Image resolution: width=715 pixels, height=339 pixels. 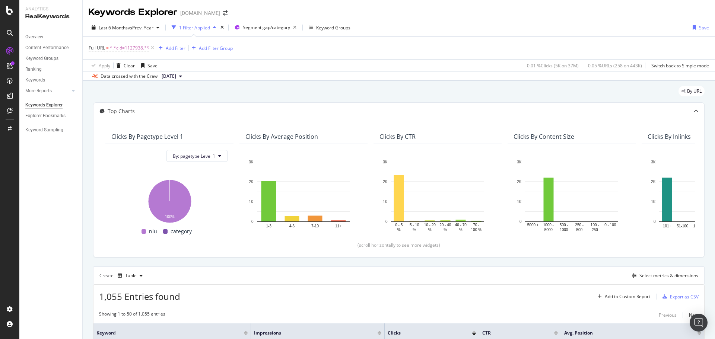 I want to click on div: Explorer Bookmarks, so click(x=45, y=116).